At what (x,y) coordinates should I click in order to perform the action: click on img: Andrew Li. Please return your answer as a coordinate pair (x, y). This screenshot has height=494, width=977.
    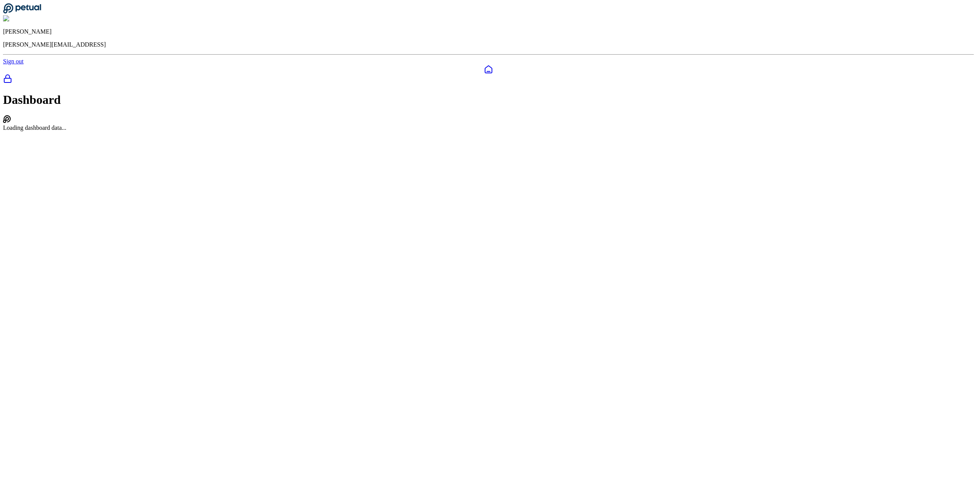
    Looking at the image, I should click on (19, 19).